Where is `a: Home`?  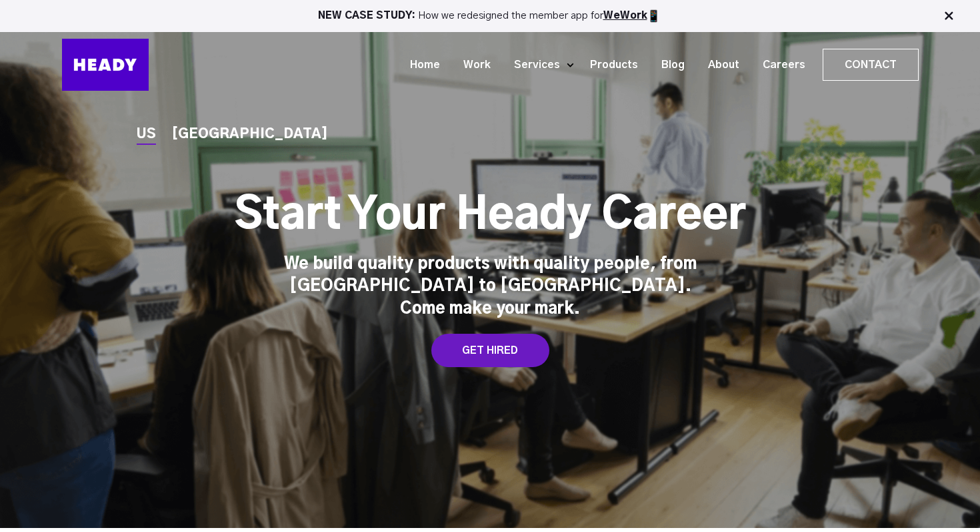 a: Home is located at coordinates (420, 65).